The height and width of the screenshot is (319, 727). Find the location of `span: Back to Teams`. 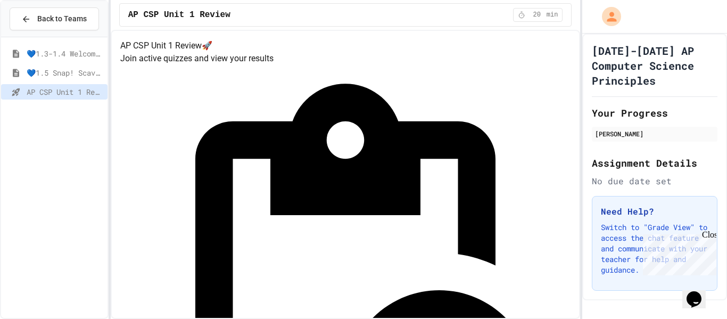

span: Back to Teams is located at coordinates (62, 19).